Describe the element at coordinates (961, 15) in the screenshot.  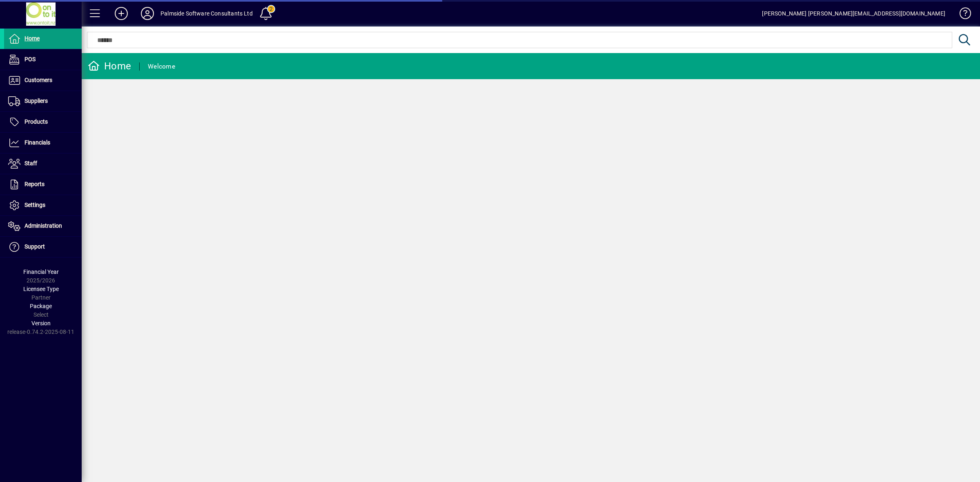
I see `a: Knowledge Base` at that location.